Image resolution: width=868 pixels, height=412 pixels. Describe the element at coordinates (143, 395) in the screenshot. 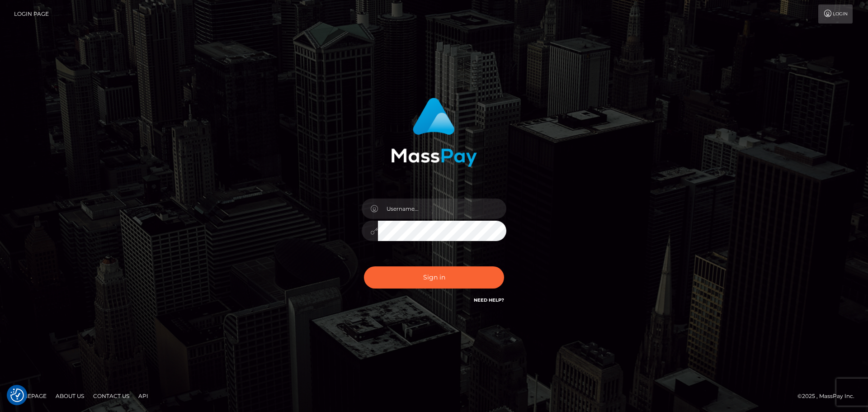

I see `a: API` at that location.